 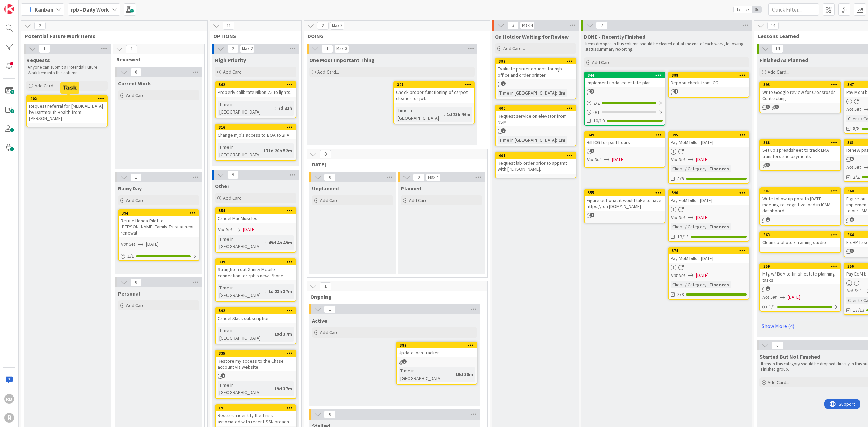 I want to click on div: 374, so click(x=709, y=251).